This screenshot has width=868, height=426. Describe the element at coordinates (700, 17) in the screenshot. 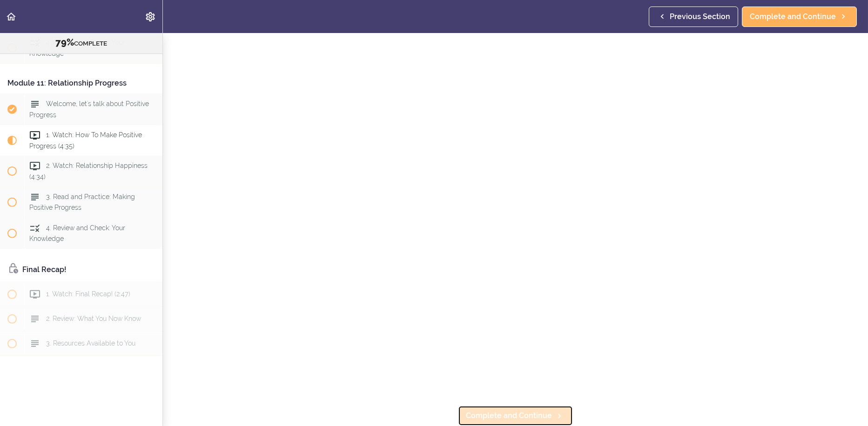

I see `span: Previous Section` at that location.